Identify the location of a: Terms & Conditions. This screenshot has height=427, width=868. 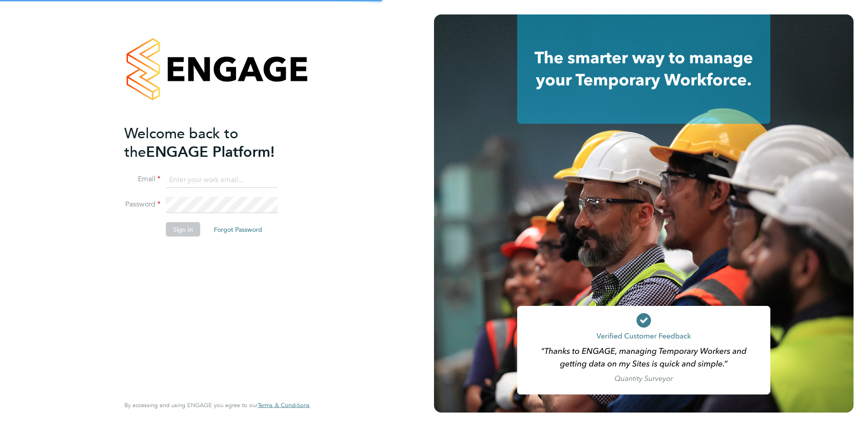
(283, 406).